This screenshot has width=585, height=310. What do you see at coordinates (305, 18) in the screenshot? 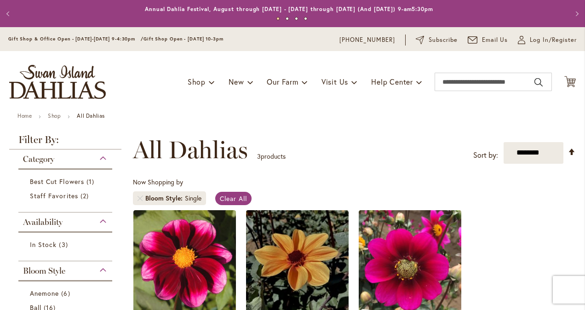
I see `button: 4 of 4` at bounding box center [305, 18].